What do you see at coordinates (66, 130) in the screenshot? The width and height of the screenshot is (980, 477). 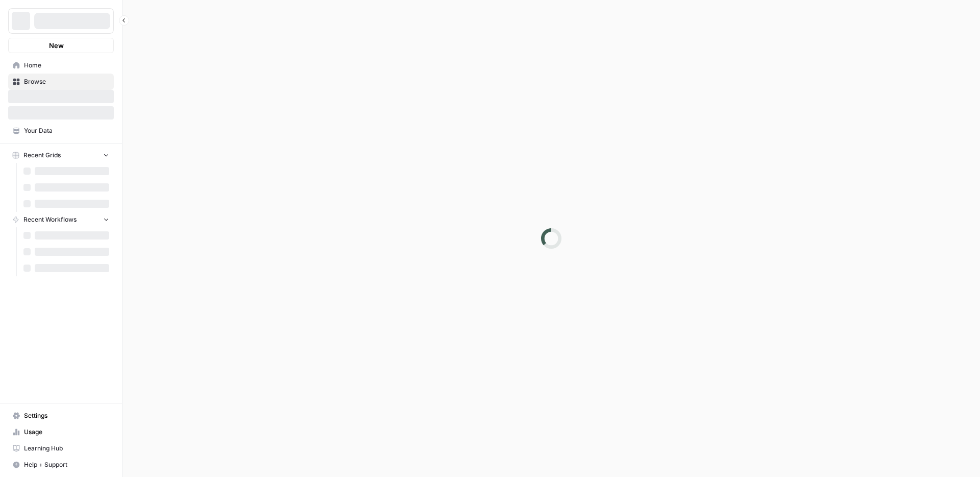 I see `span: Your Data` at bounding box center [66, 130].